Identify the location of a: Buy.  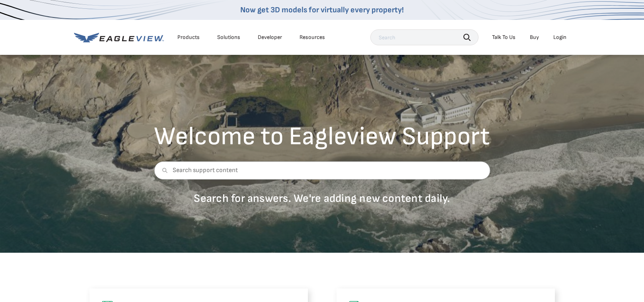
(535, 37).